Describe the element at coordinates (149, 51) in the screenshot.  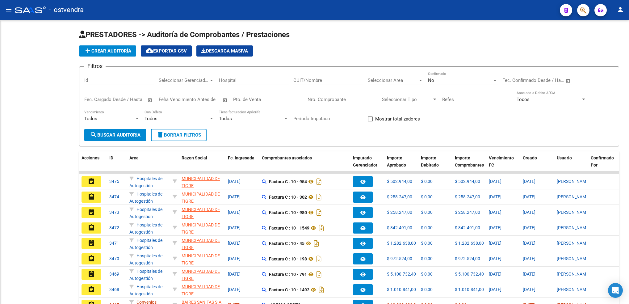
I see `mat-icon: cloud_download` at that location.